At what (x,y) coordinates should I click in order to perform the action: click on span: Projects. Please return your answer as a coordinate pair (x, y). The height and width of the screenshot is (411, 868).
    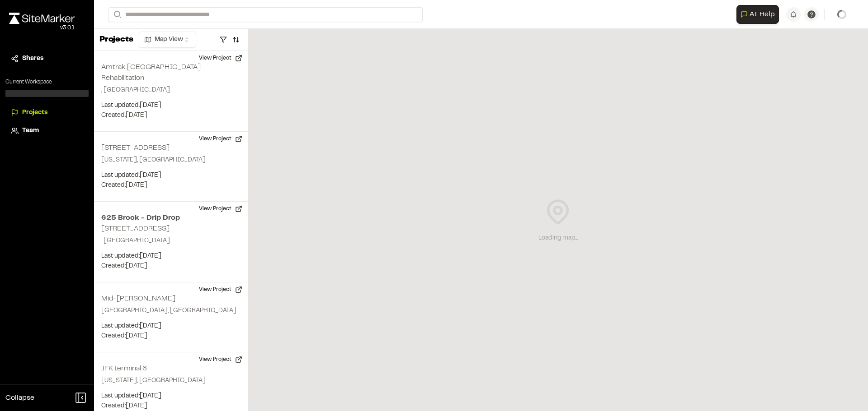
    Looking at the image, I should click on (35, 113).